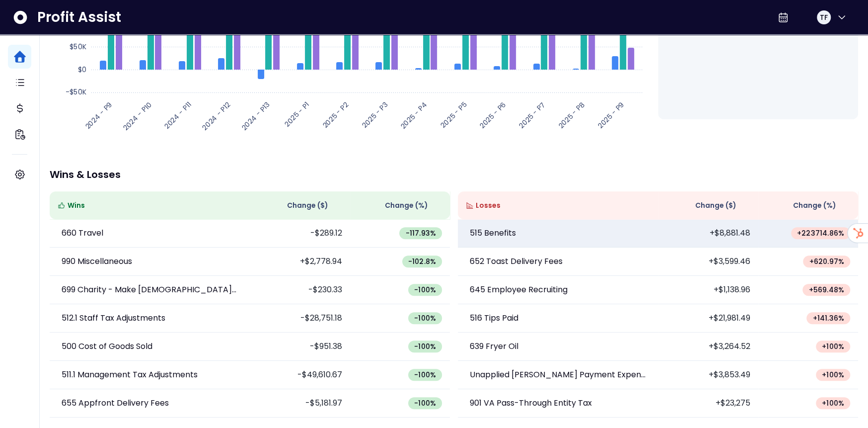 This screenshot has width=868, height=428. I want to click on text: 2024 - P13, so click(256, 116).